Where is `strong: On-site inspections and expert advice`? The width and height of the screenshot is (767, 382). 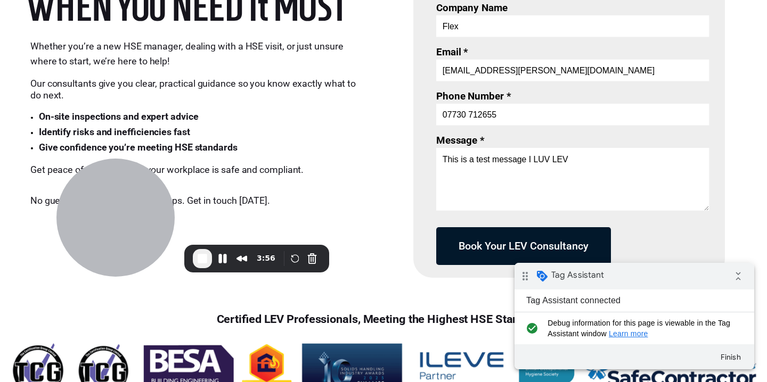
strong: On-site inspections and expert advice is located at coordinates (119, 117).